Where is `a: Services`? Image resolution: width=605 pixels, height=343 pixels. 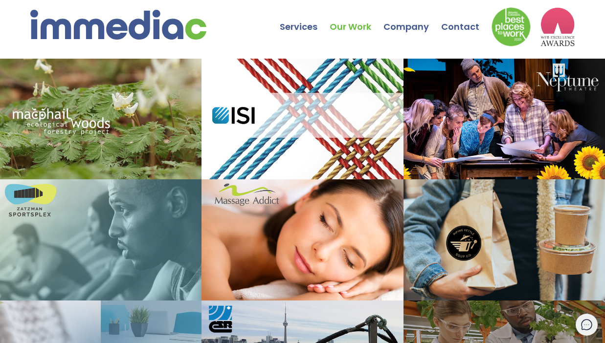
a: Services is located at coordinates (305, 20).